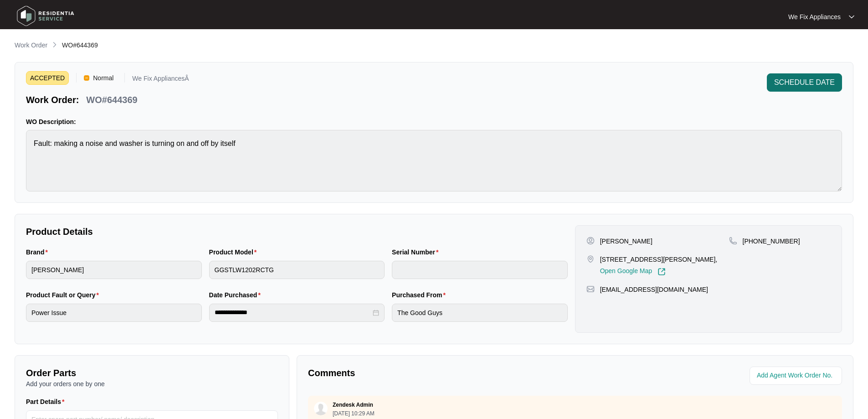 The image size is (868, 419). I want to click on input: Add Agent Work Order No., so click(796, 375).